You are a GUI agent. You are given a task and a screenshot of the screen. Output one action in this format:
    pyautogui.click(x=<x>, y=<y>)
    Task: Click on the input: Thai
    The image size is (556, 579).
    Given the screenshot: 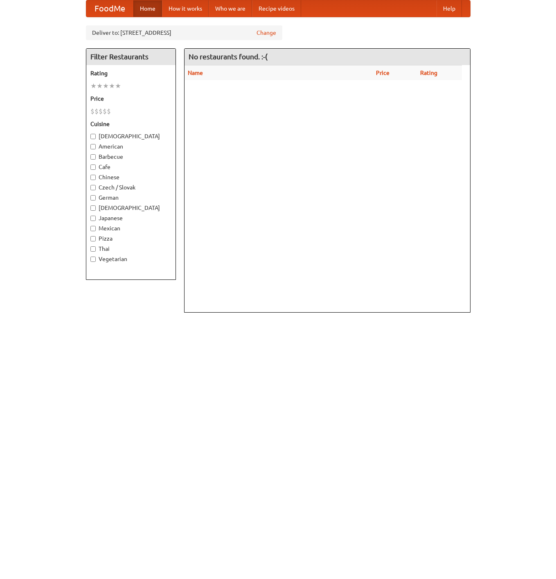 What is the action you would take?
    pyautogui.click(x=93, y=249)
    